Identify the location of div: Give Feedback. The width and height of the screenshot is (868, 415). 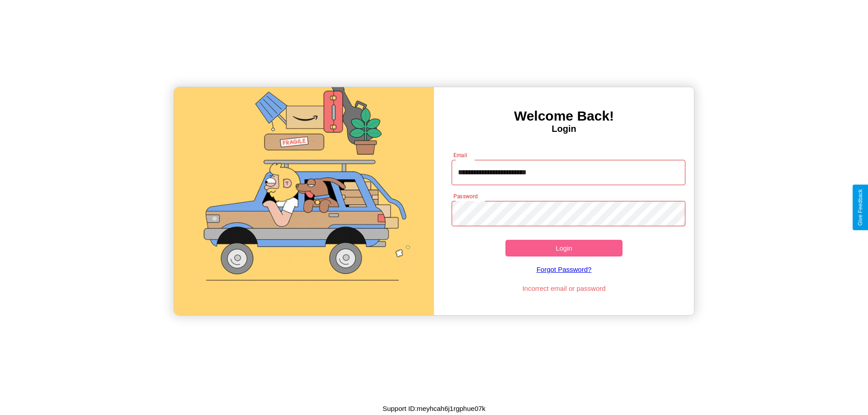
(860, 207).